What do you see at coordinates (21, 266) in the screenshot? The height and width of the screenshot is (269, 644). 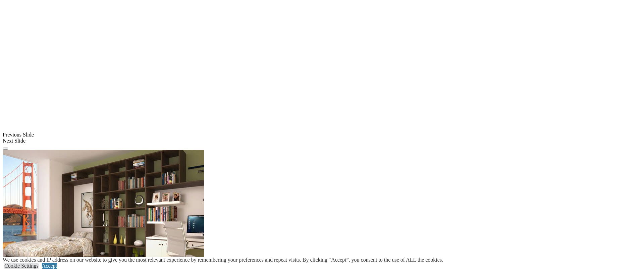 I see `a: Cookie Settings` at bounding box center [21, 266].